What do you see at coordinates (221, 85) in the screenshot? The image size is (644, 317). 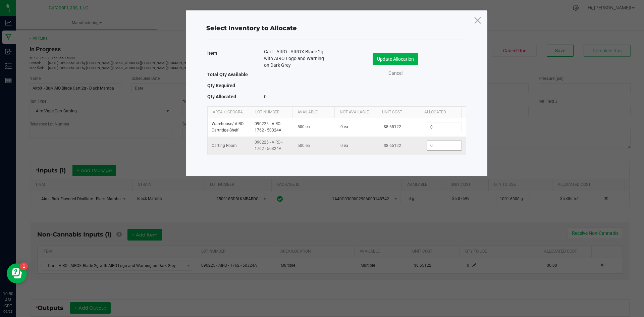 I see `label: Qty Required` at bounding box center [221, 85].